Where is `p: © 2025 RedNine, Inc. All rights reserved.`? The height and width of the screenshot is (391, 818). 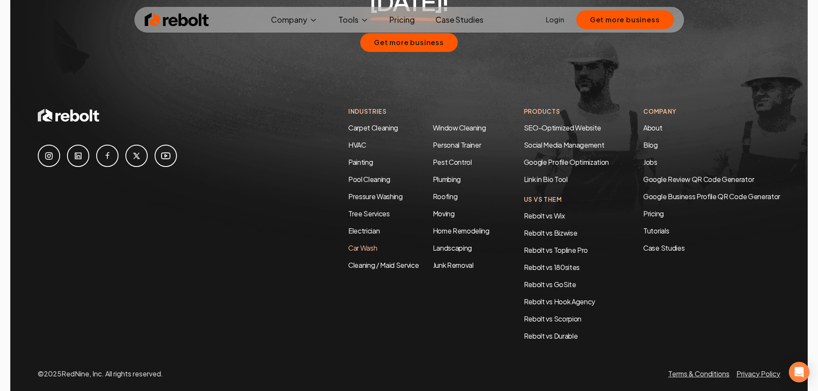 p: © 2025 RedNine, Inc. All rights reserved. is located at coordinates (100, 374).